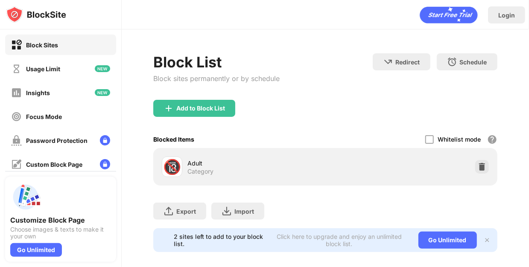  Describe the element at coordinates (36, 15) in the screenshot. I see `img: logo-blocksite.svg` at that location.